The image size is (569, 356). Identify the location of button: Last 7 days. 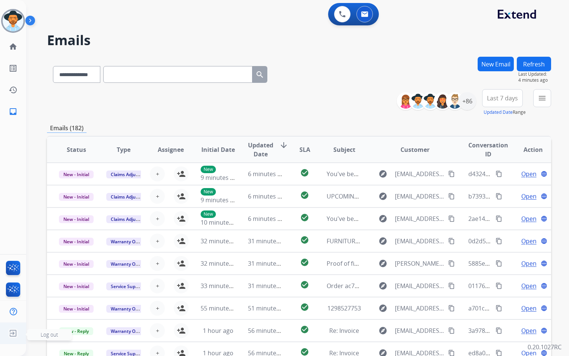
(502, 98).